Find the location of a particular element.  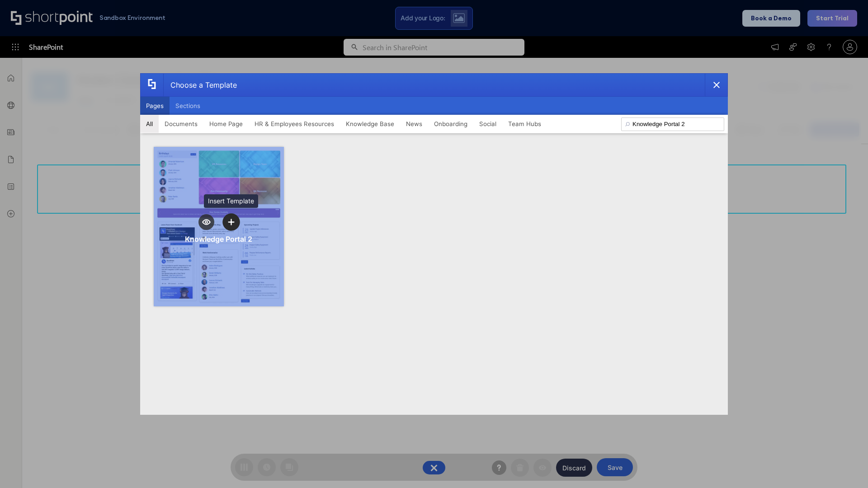

div: Knowledge Portal 2 is located at coordinates (219, 239).